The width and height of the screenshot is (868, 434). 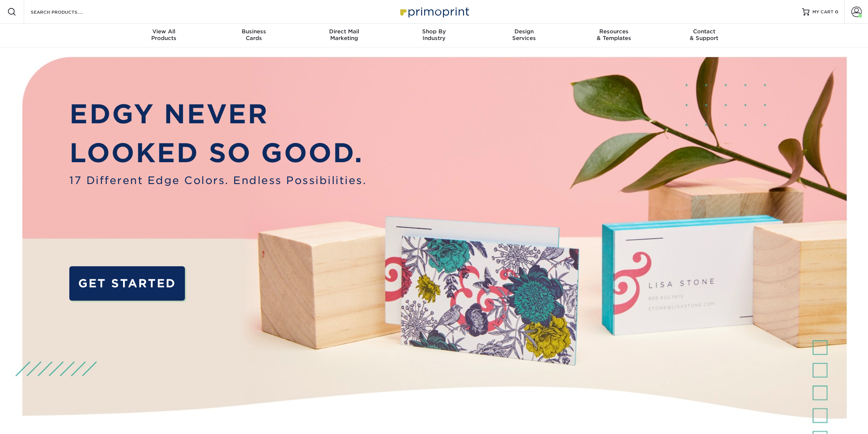 I want to click on span: Contact, so click(x=704, y=32).